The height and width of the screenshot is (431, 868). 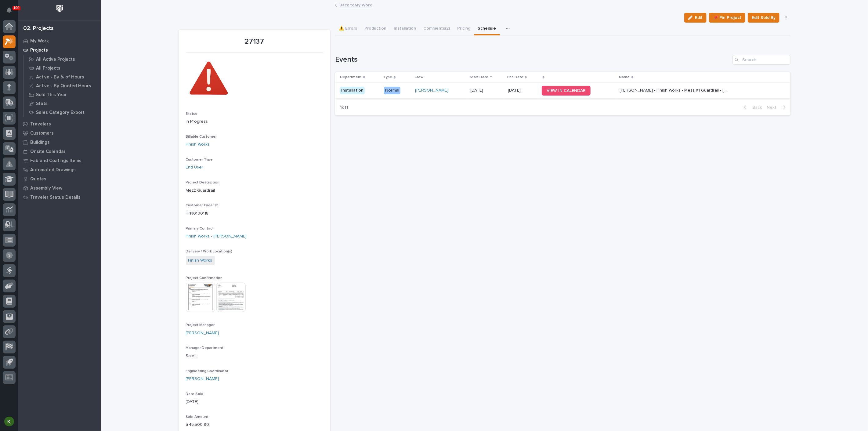 What do you see at coordinates (9, 422) in the screenshot?
I see `button: users-avatar` at bounding box center [9, 422].